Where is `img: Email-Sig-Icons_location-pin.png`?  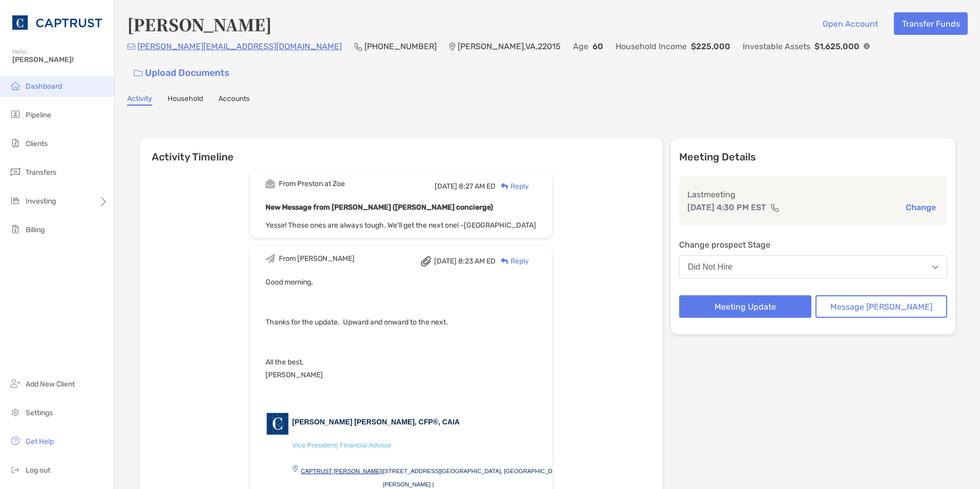
img: Email-Sig-Icons_location-pin.png is located at coordinates (295, 469).